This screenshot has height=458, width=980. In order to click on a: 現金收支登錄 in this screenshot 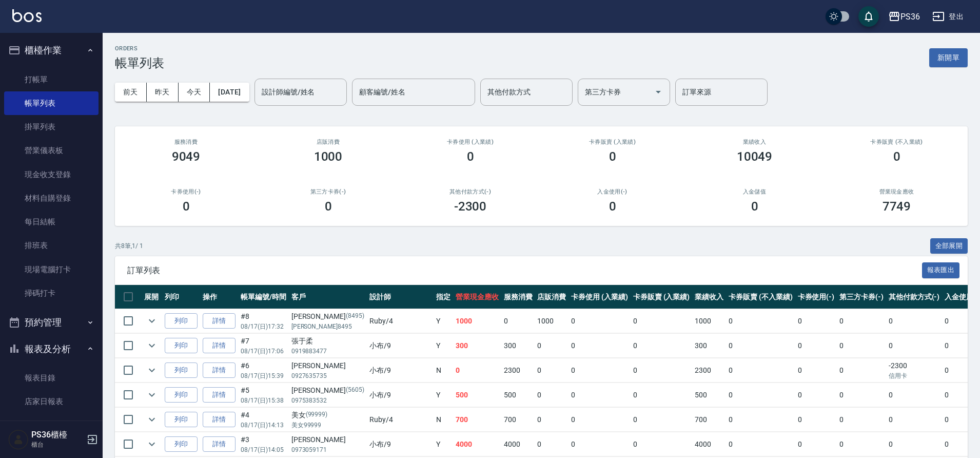, I will do `click(51, 174)`.